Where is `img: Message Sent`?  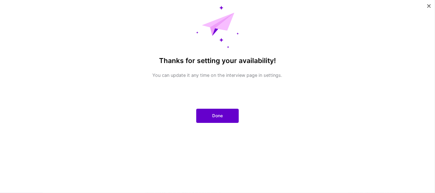
img: Message Sent is located at coordinates (217, 27).